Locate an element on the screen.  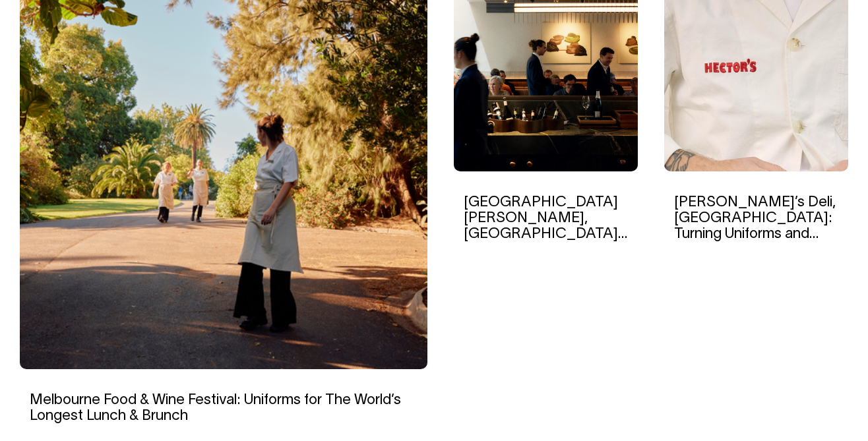
a: Melbourne Food & Wine Festival: Uniforms for The World’s Longest Lunch & Brunch is located at coordinates (215, 408).